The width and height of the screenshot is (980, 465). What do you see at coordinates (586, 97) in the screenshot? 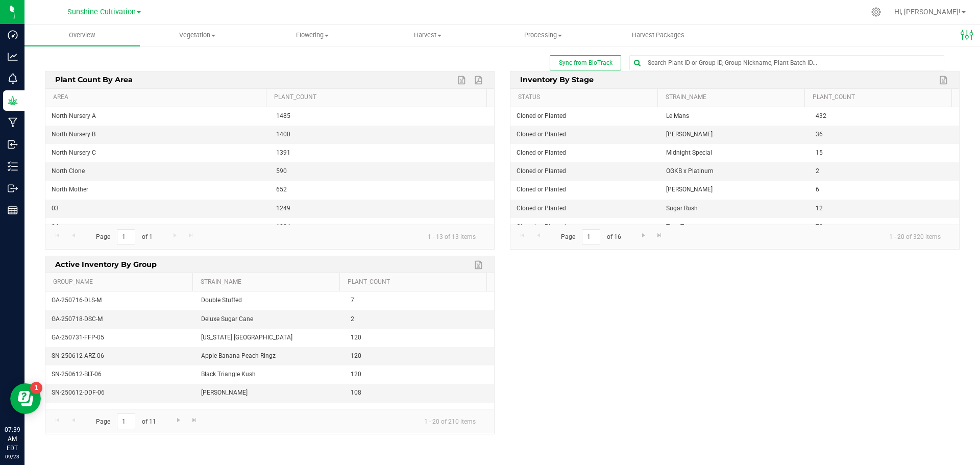
I see `a: Status` at bounding box center [586, 97].